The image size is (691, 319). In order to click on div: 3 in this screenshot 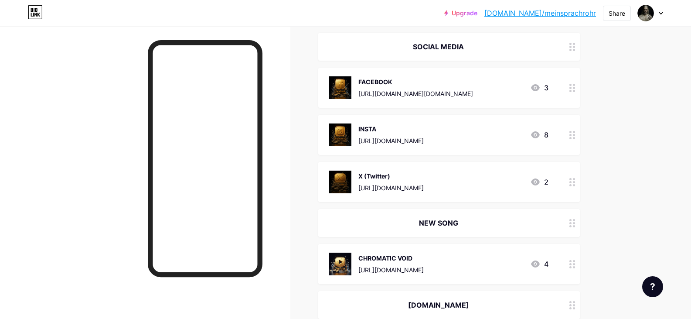, I will do `click(540, 88)`.